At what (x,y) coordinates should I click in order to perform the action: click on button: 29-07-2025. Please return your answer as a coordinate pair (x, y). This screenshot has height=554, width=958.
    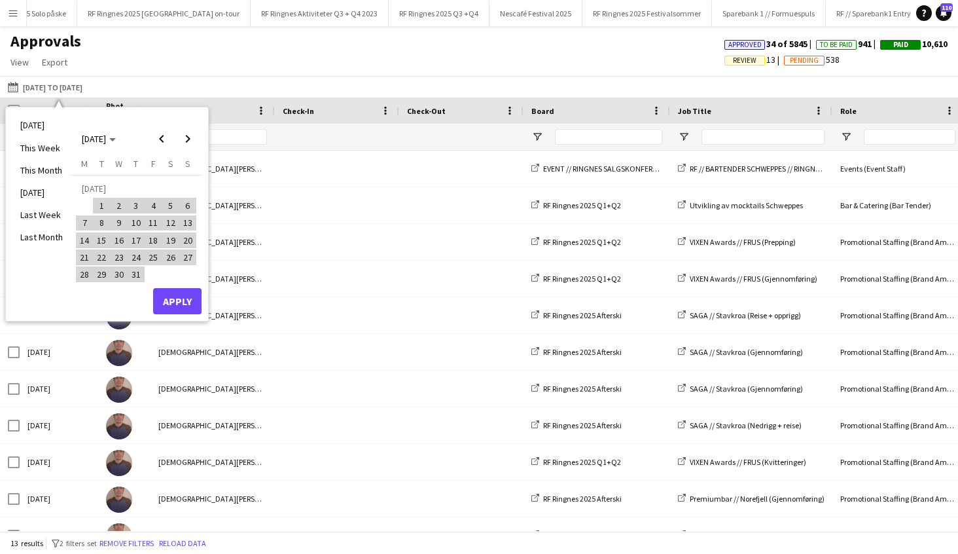
    Looking at the image, I should click on (101, 274).